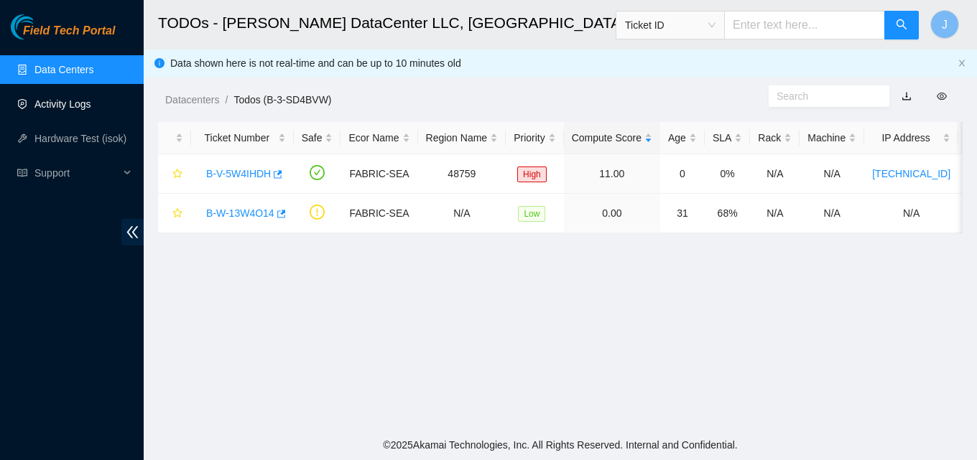 This screenshot has height=460, width=977. What do you see at coordinates (531, 214) in the screenshot?
I see `span: Low` at bounding box center [531, 214].